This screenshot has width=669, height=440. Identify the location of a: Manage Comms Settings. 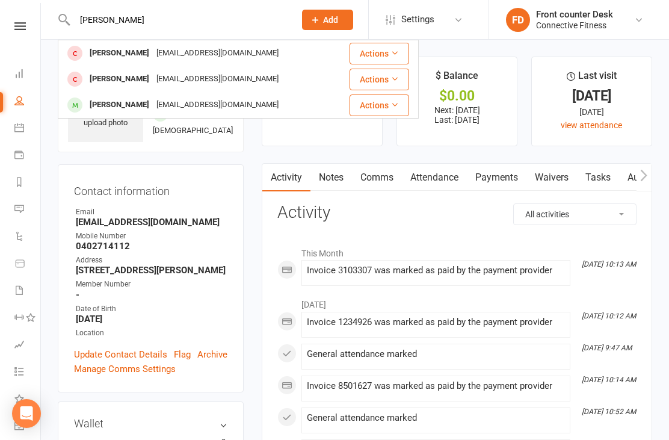
(124, 369).